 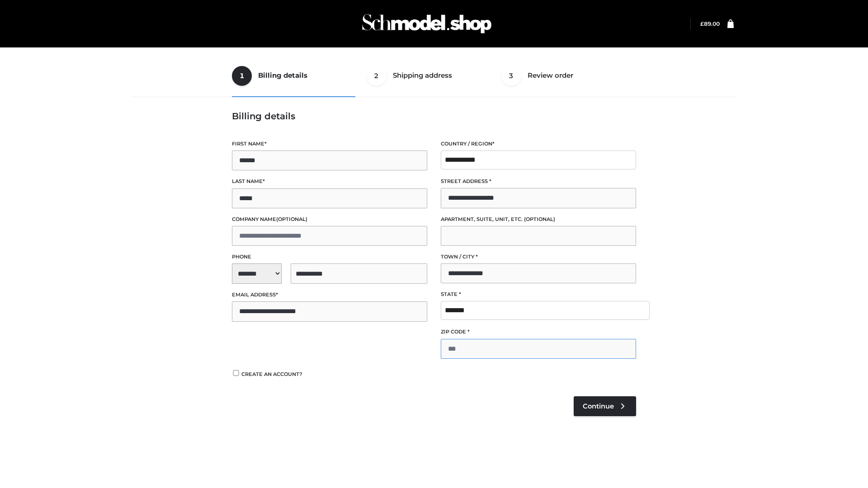 I want to click on a: £89.00, so click(x=709, y=23).